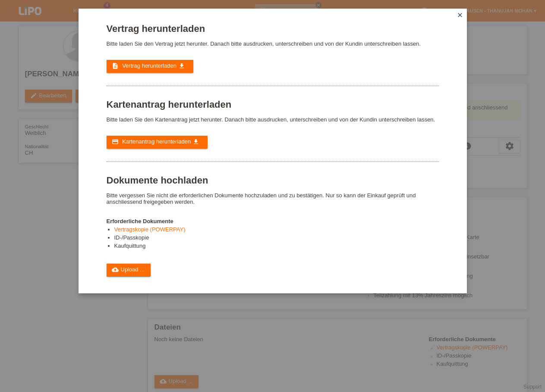 The height and width of the screenshot is (392, 545). Describe the element at coordinates (272, 44) in the screenshot. I see `p: Bitte laden Sie den Vertrag jetzt herunter. Danach bitte ausdrucken, unterschreiben und von der K...` at that location.